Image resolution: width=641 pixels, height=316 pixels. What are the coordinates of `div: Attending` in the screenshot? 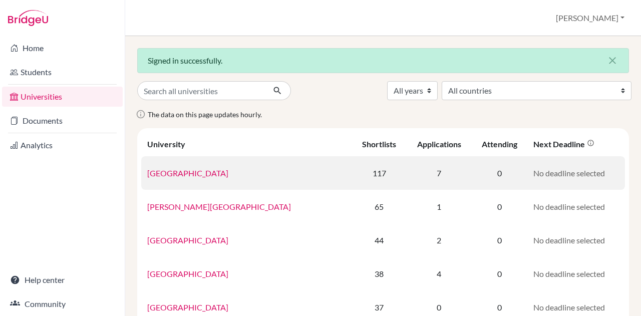 It's located at (499, 144).